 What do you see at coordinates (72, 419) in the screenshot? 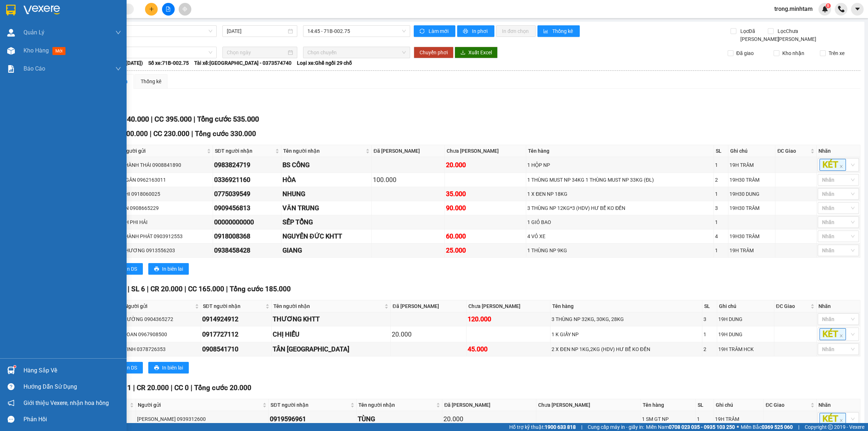
I see `div: Phản hồi` at bounding box center [72, 419].